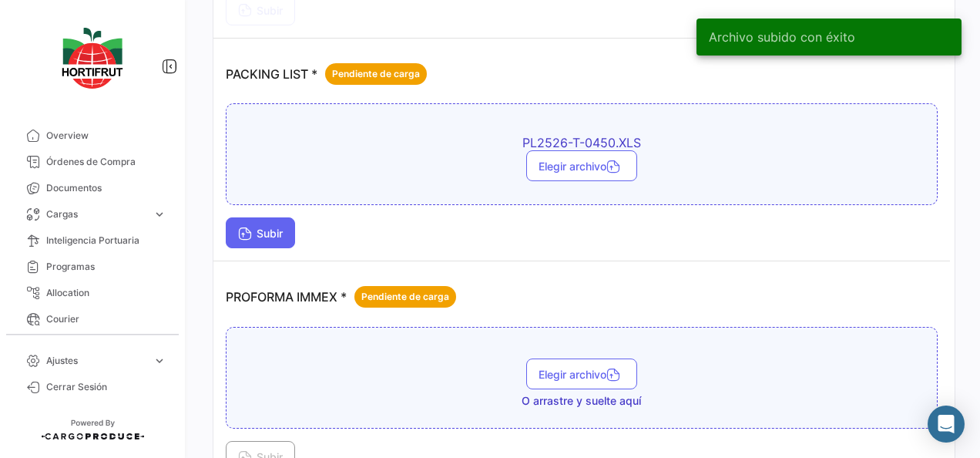  What do you see at coordinates (340, 297) in the screenshot?
I see `p: PROFORMA IMMEX *` at bounding box center [340, 297].